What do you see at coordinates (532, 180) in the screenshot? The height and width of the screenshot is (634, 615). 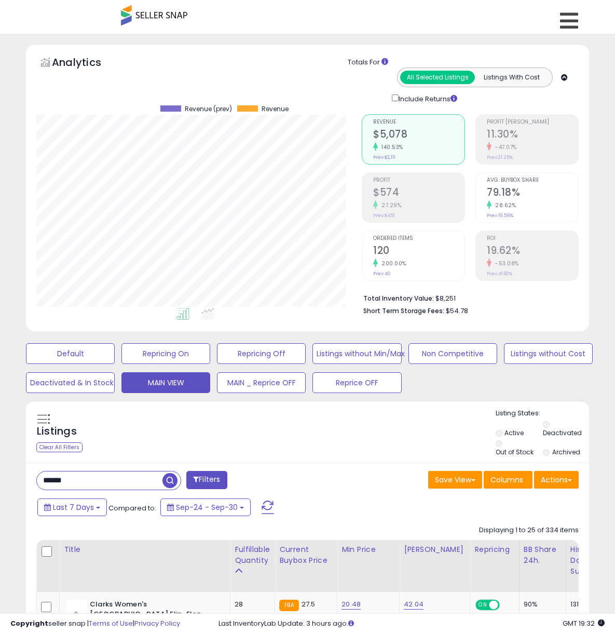 I see `span: Avg. Buybox Share` at bounding box center [532, 180].